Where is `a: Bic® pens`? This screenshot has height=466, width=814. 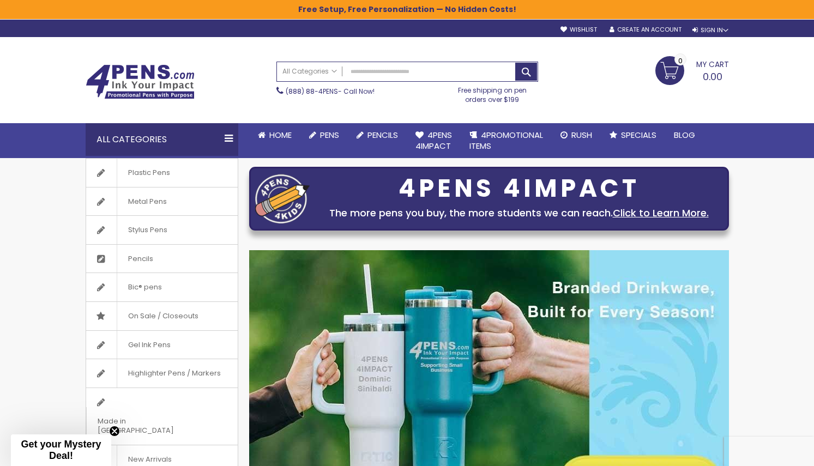
a: Bic® pens is located at coordinates (162, 287).